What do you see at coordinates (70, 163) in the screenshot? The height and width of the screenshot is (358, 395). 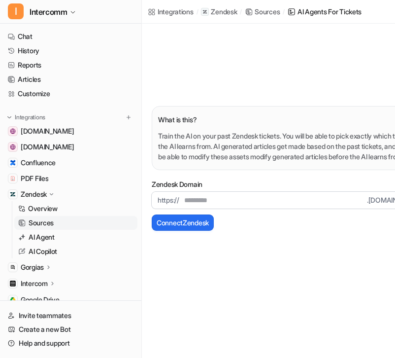 I see `a: ConfluenceConfluence` at bounding box center [70, 163].